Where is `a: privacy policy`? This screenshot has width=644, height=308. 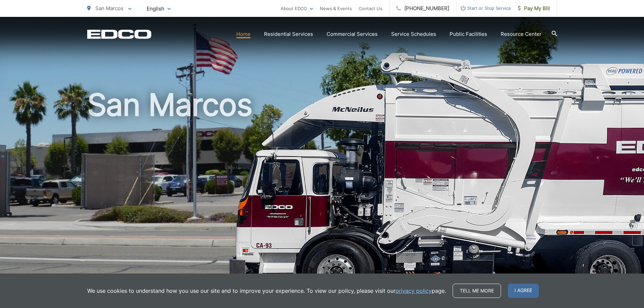
a: privacy policy is located at coordinates (413, 291).